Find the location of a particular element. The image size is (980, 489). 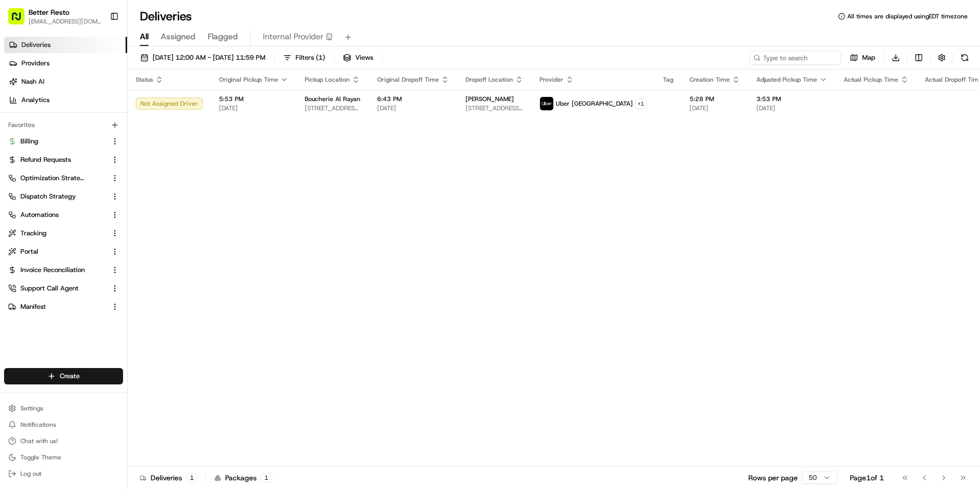

span: Toggle Theme is located at coordinates (41, 458).